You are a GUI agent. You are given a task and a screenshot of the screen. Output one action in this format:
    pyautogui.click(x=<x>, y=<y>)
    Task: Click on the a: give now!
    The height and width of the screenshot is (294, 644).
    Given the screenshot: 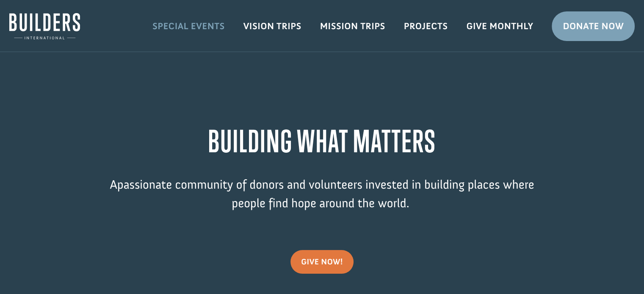 What is the action you would take?
    pyautogui.click(x=321, y=262)
    